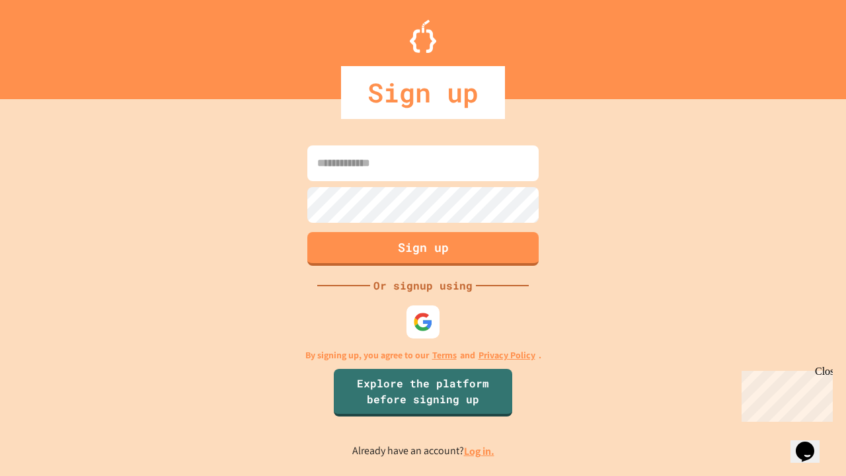  What do you see at coordinates (423, 249) in the screenshot?
I see `button: Sign up` at bounding box center [423, 249].